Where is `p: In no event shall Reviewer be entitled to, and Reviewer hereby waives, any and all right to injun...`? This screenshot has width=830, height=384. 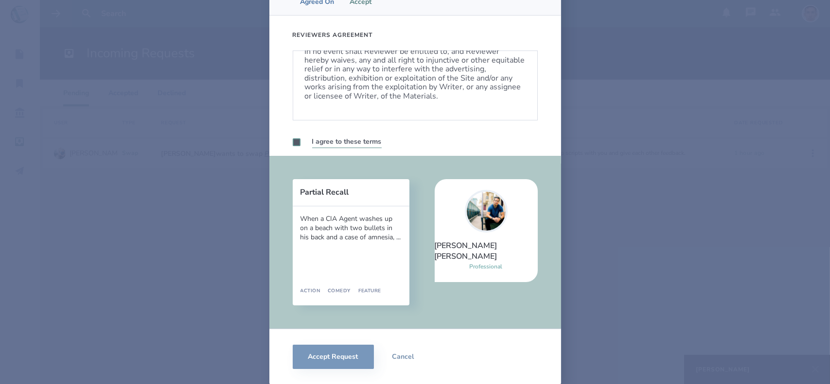 p: In no event shall Reviewer be entitled to, and Reviewer hereby waives, any and all right to injun... is located at coordinates (415, 74).